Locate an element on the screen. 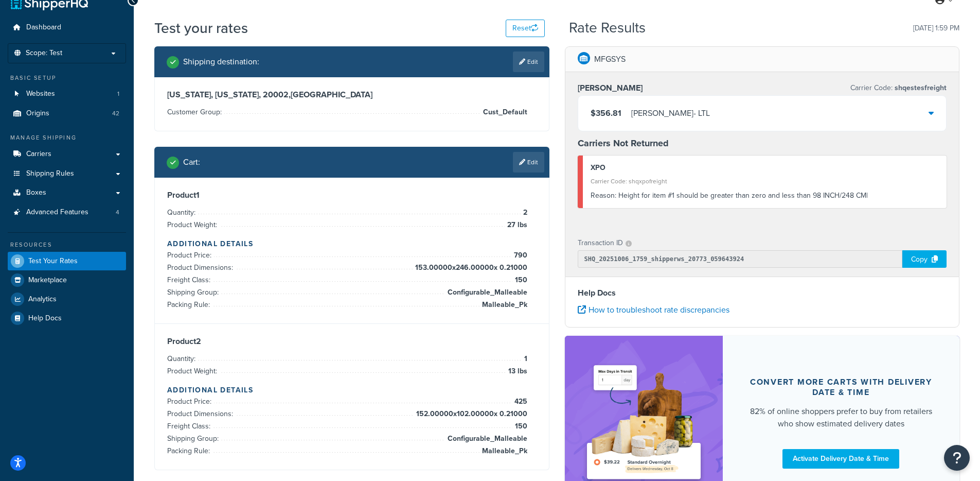 The height and width of the screenshot is (481, 980). p: Carrier Code: is located at coordinates (899, 88).